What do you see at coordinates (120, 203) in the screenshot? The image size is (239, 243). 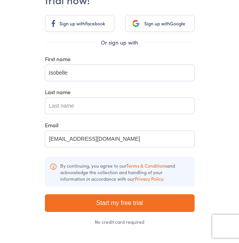 I see `input: Start my free trial` at bounding box center [120, 203].